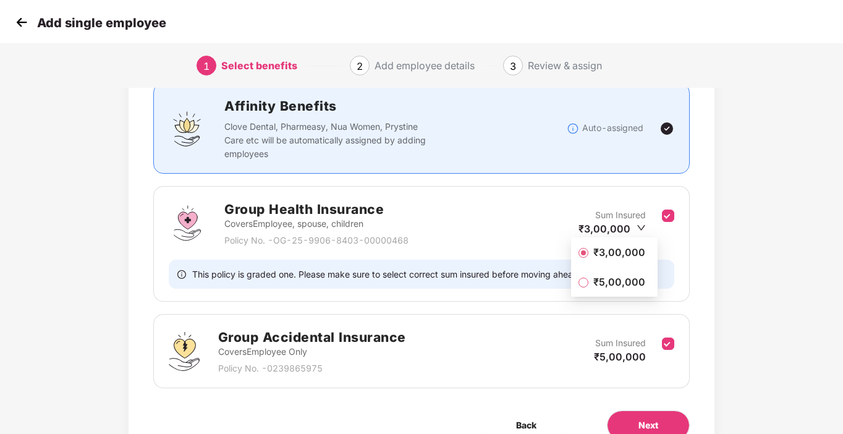 This screenshot has width=843, height=434. I want to click on div: Add employee details, so click(425, 66).